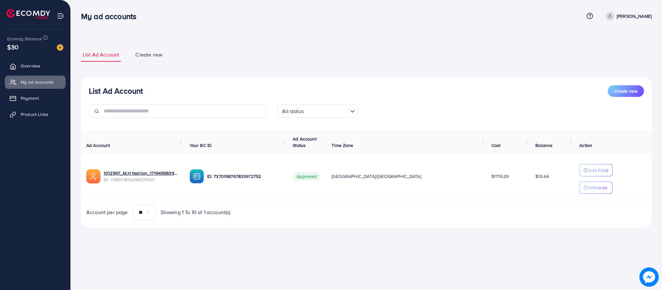  Describe the element at coordinates (35, 114) in the screenshot. I see `a: Product Links` at that location.